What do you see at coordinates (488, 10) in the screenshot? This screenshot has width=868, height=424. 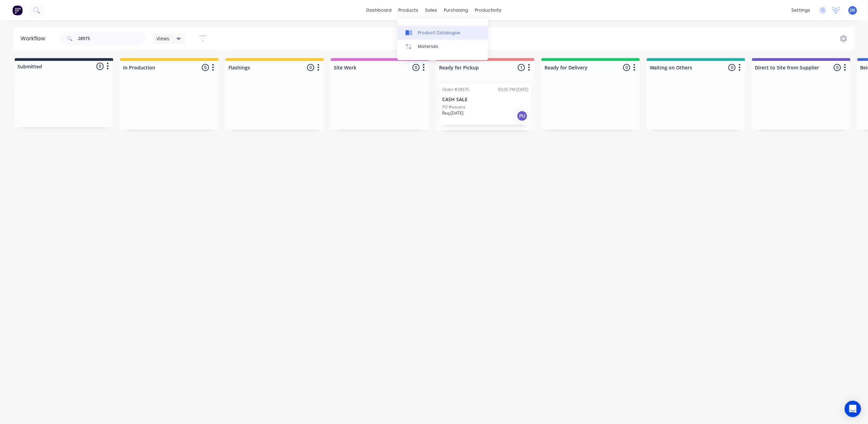 I see `div: productivity` at bounding box center [488, 10].